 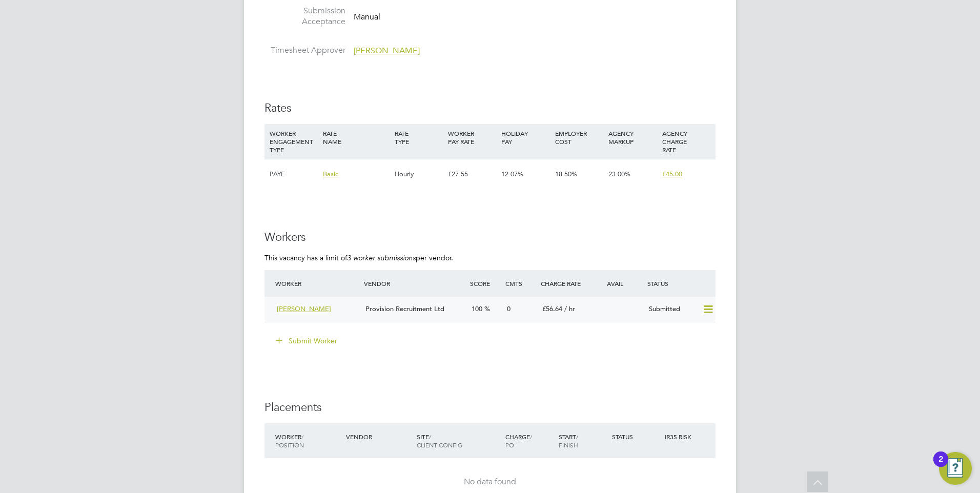 What do you see at coordinates (290, 441) in the screenshot?
I see `span: / Position` at bounding box center [290, 441].